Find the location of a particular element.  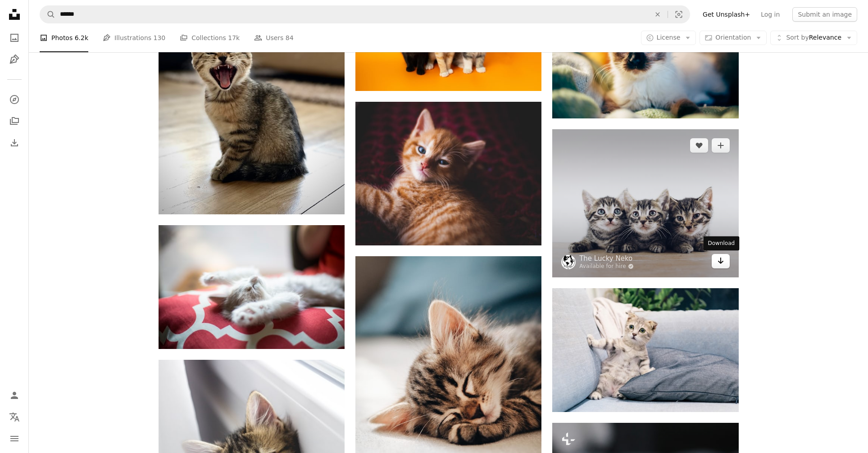

form: Find visuals sitewide is located at coordinates (365, 14).